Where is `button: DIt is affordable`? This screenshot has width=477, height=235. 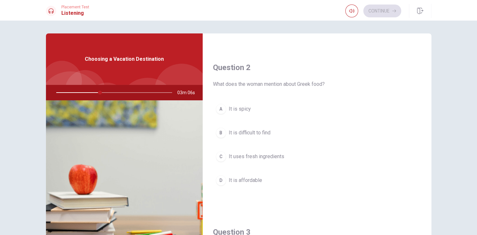 button: DIt is affordable is located at coordinates (317, 180).